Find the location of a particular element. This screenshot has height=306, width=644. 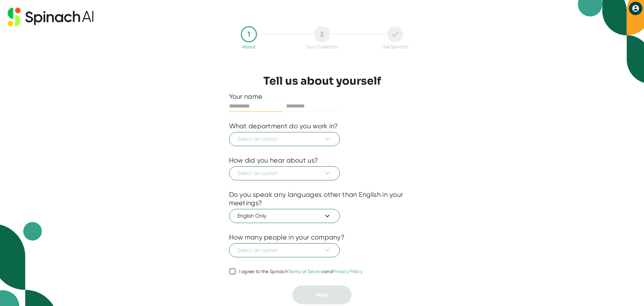

span: Next is located at coordinates (322, 295).